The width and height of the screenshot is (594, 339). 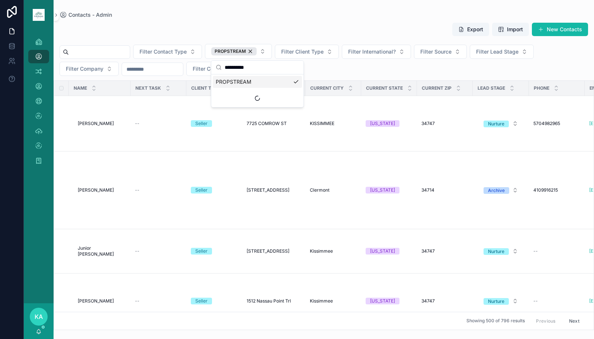 What do you see at coordinates (218, 69) in the screenshot?
I see `span: Filter Contact Owner` at bounding box center [218, 69].